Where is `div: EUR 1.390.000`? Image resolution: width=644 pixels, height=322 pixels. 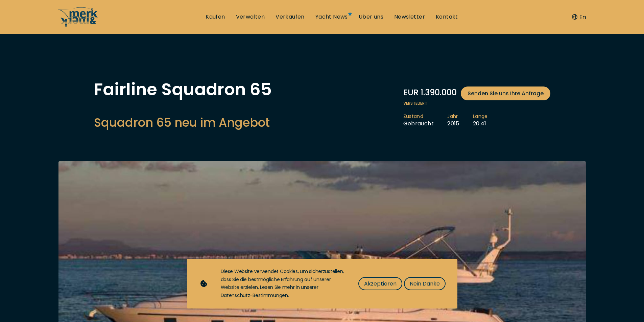
div: EUR 1.390.000 is located at coordinates (477, 93).